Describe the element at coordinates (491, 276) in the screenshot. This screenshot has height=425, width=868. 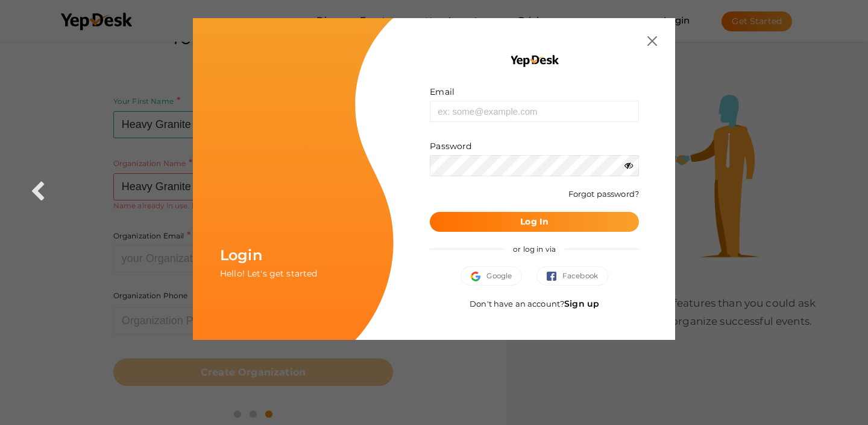
I see `button: Google` at that location.